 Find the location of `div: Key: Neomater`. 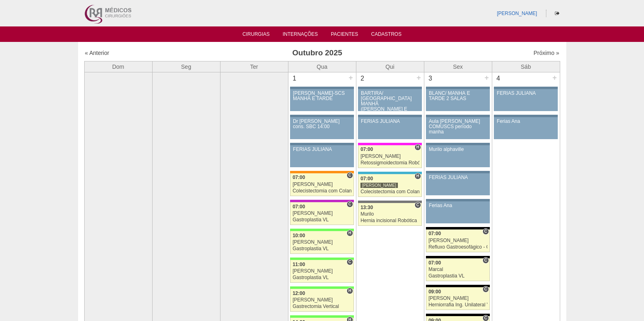

div: Key: Neomater is located at coordinates (390, 173).